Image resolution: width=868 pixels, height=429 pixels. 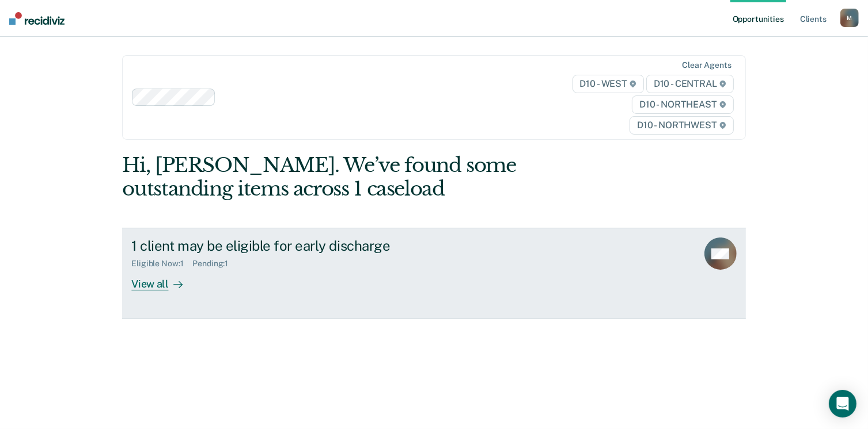 I want to click on div: Clear agents, so click(x=706, y=65).